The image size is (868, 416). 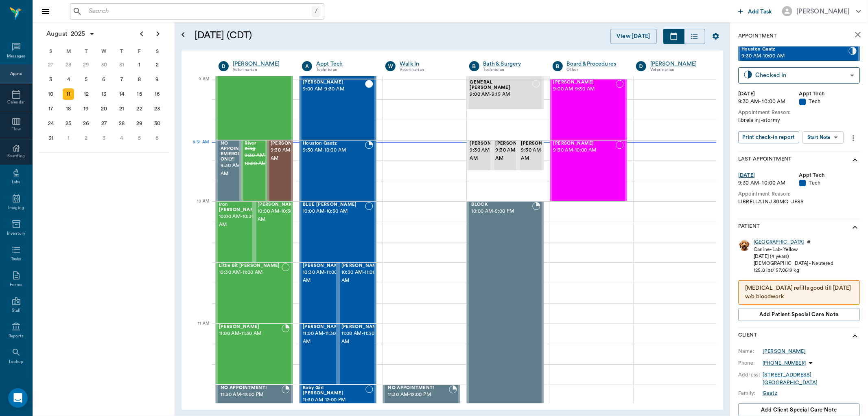 What do you see at coordinates (157, 94) in the screenshot?
I see `div: Saturday, August 16, 2025` at bounding box center [157, 94].